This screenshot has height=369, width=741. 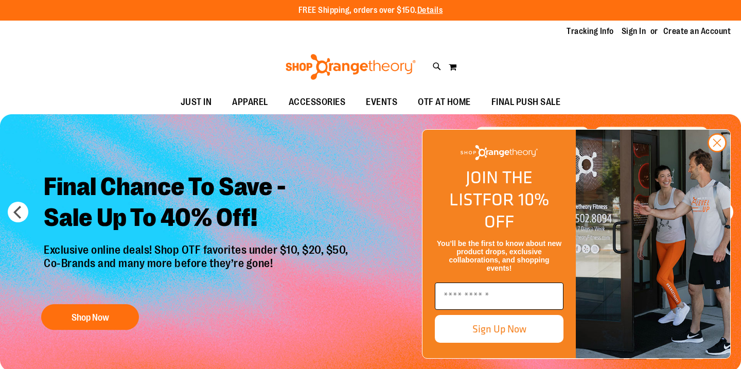 I want to click on a: EVENTS, so click(x=381, y=102).